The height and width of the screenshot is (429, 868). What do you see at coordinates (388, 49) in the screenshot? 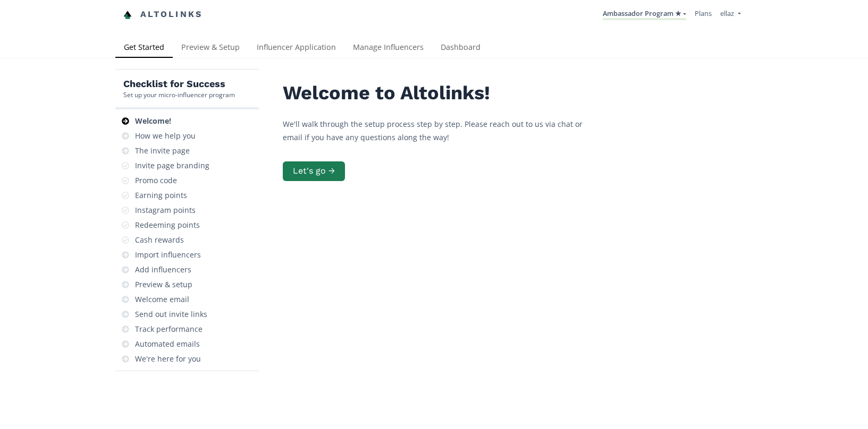
I see `a: Manage Influencers` at bounding box center [388, 49].